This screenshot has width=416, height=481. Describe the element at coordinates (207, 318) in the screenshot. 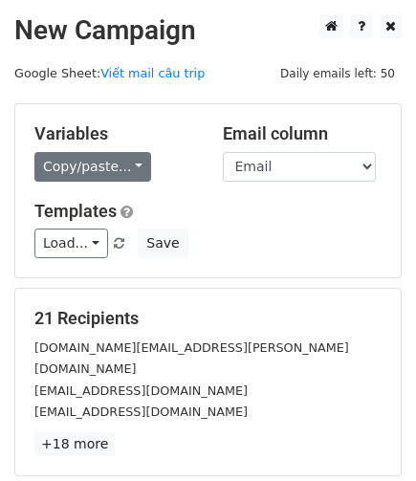

I see `h5: 21 Recipients` at that location.